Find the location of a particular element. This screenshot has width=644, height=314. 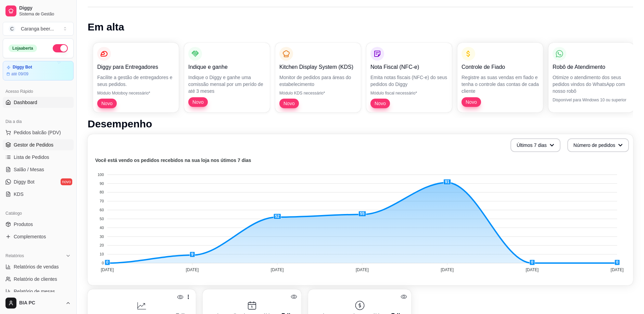

span: C is located at coordinates (12, 29).